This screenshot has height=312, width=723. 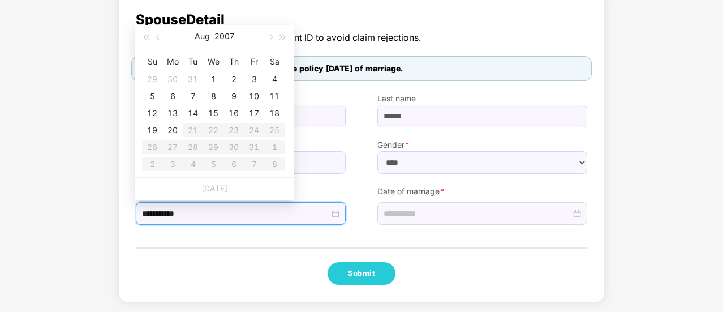 What do you see at coordinates (172, 113) in the screenshot?
I see `td: 2007-08-13` at bounding box center [172, 113].